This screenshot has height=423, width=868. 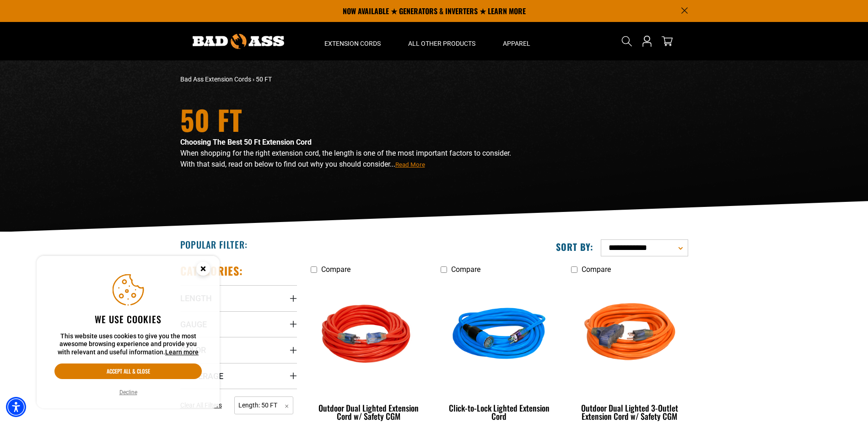 What do you see at coordinates (626, 41) in the screenshot?
I see `summary: Search` at bounding box center [626, 41].